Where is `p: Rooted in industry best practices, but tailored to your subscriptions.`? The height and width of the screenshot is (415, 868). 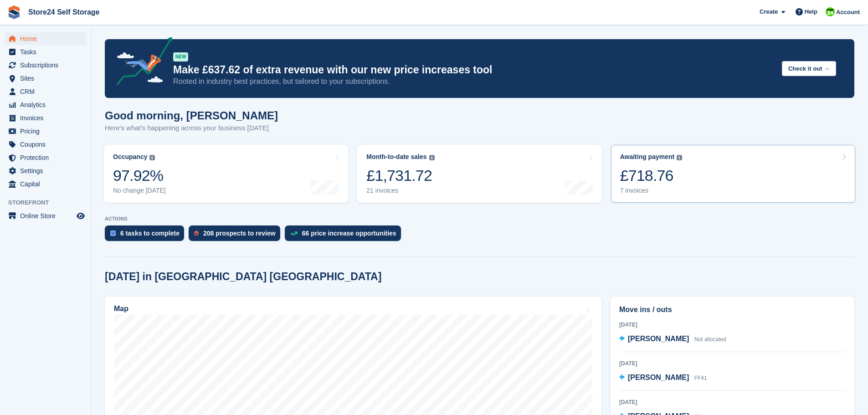
p: Rooted in industry best practices, but tailored to your subscriptions. is located at coordinates (474, 82).